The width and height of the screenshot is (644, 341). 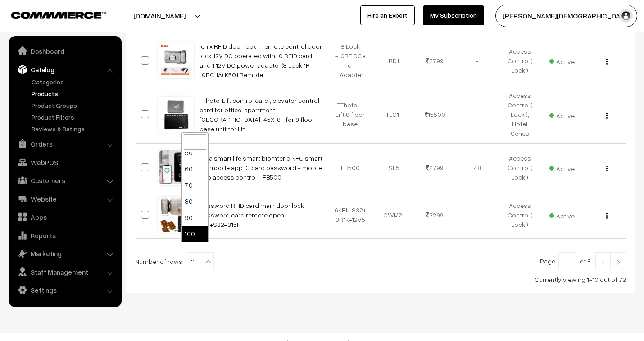 What do you see at coordinates (393, 215) in the screenshot?
I see `td: OWM2` at bounding box center [393, 215].